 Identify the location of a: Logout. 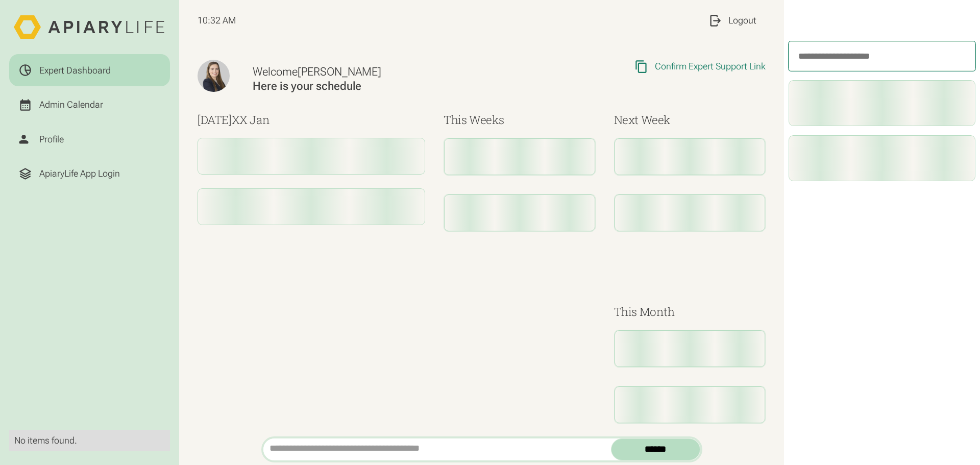
(732, 20).